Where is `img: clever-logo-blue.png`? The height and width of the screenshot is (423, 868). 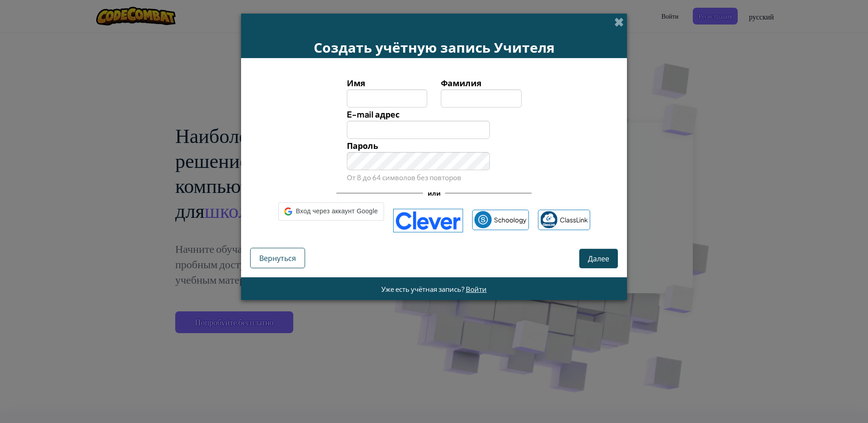 img: clever-logo-blue.png is located at coordinates (428, 221).